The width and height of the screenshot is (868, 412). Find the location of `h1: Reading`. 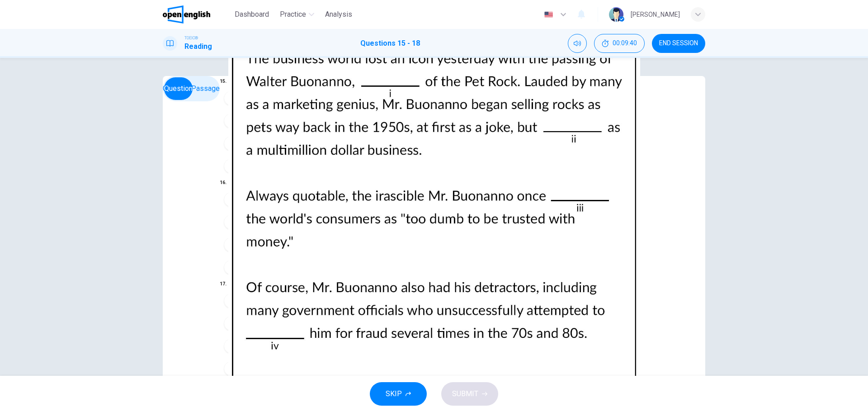

h1: Reading is located at coordinates (198, 47).